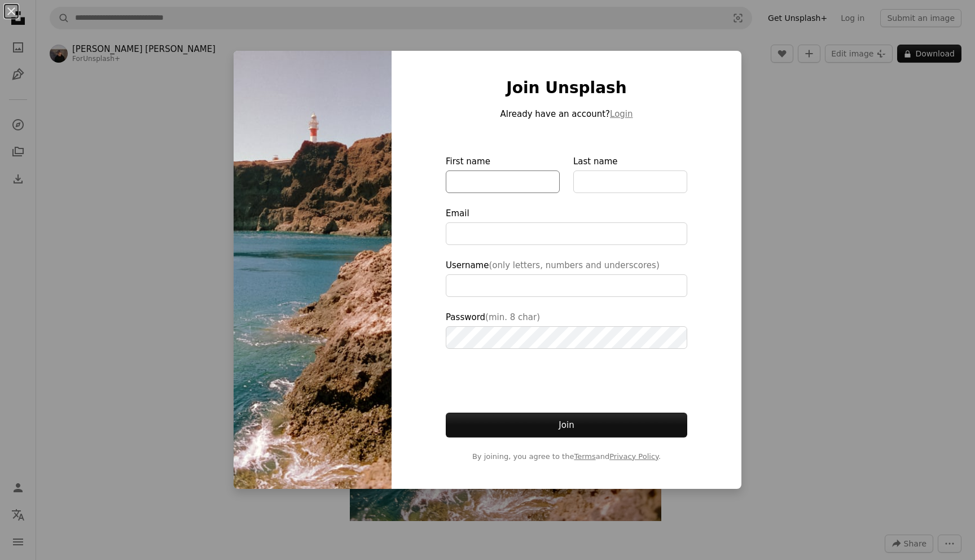  Describe the element at coordinates (630, 174) in the screenshot. I see `label: Last name` at that location.